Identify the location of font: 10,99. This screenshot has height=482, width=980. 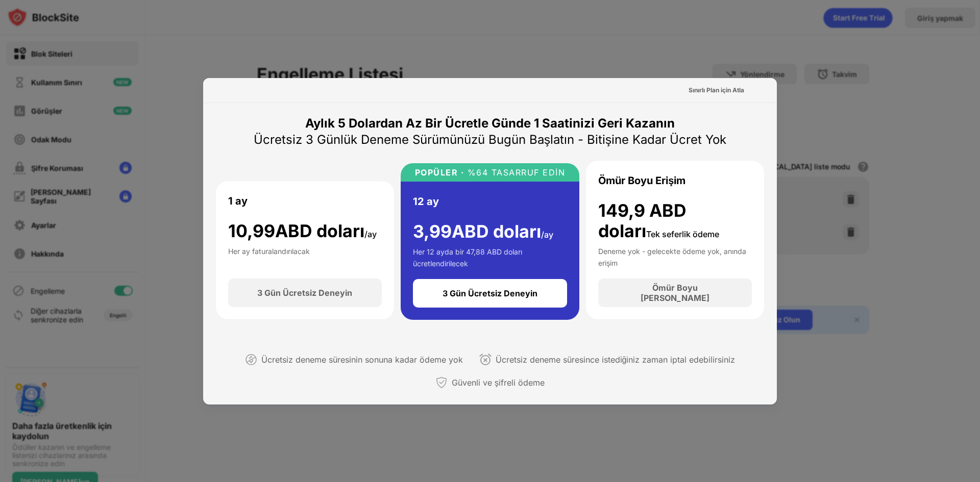
(252, 231).